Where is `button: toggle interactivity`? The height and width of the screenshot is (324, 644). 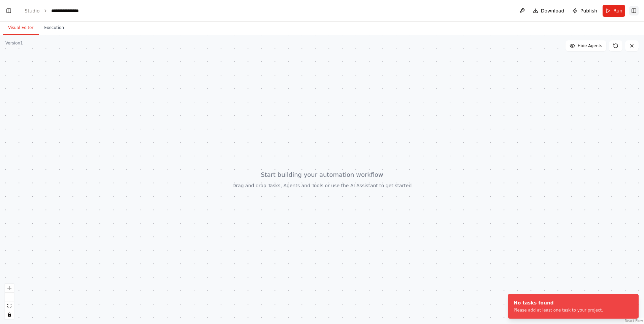
button: toggle interactivity is located at coordinates (9, 315).